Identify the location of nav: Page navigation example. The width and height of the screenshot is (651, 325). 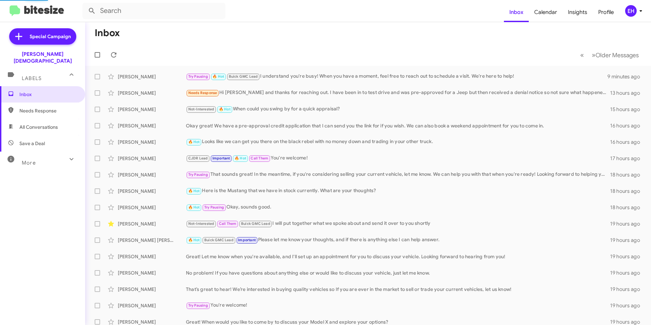
(610, 55).